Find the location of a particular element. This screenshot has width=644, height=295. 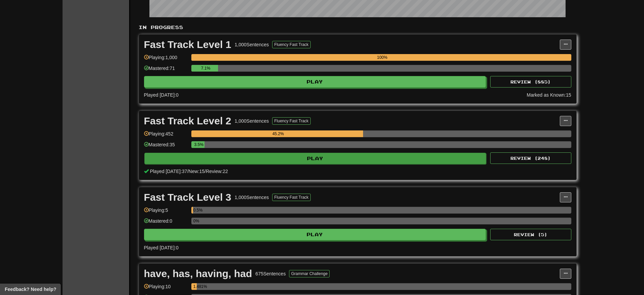

div: 7.1% is located at coordinates (206, 68).